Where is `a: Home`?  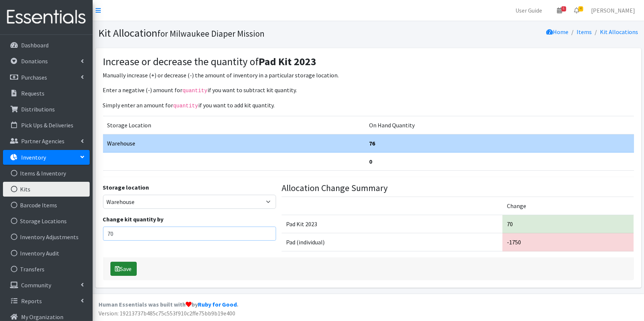
a: Home is located at coordinates (558, 32).